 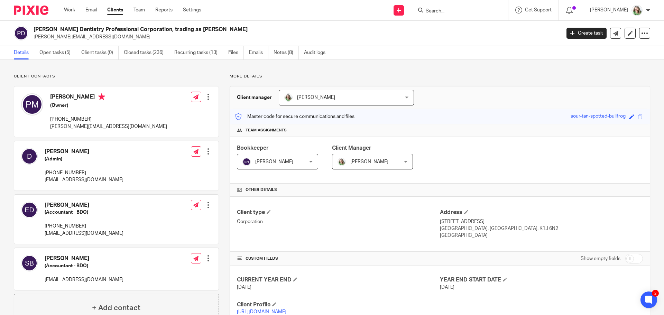 I want to click on h4: CUSTOM FIELDS, so click(x=338, y=259).